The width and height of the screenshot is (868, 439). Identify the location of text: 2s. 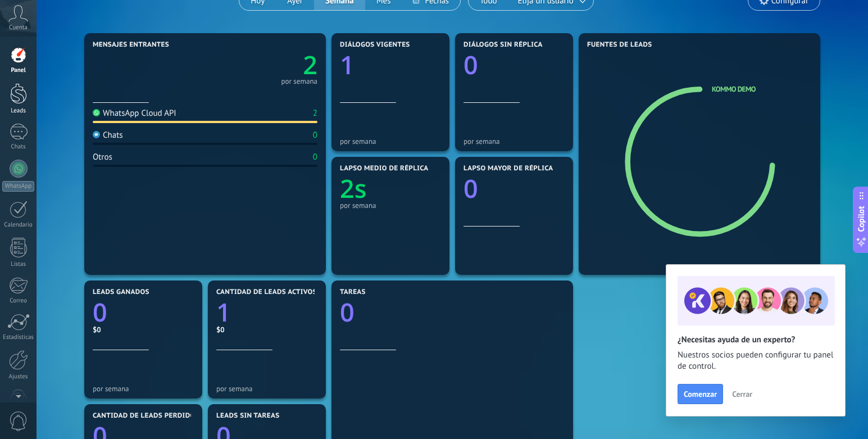
(354, 189).